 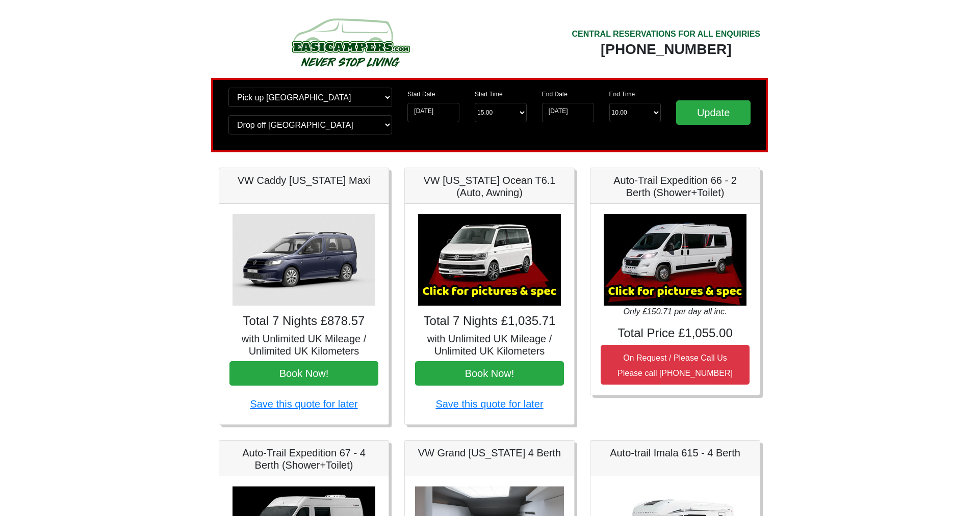 I want to click on img: campers-checkout-logo.png, so click(x=350, y=42).